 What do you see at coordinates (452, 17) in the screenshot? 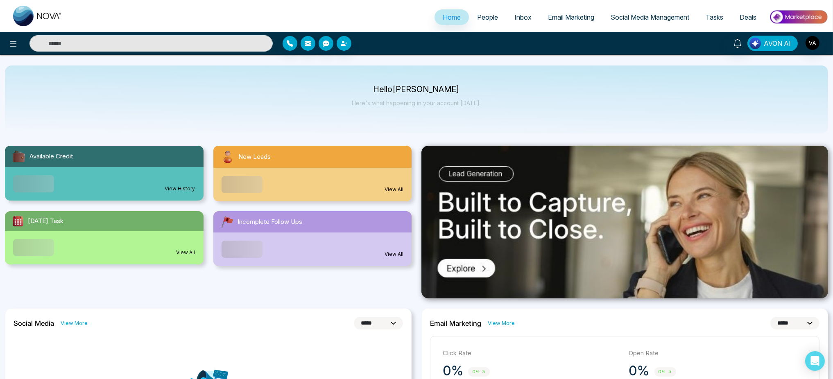
I see `span: Home` at bounding box center [452, 17].